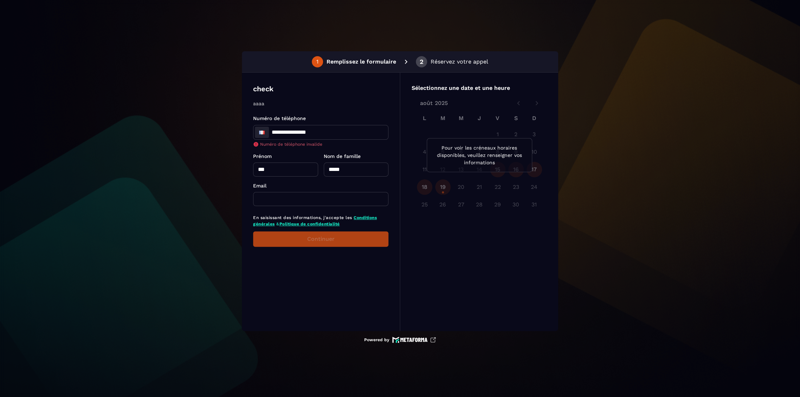  What do you see at coordinates (279, 118) in the screenshot?
I see `span: Numéro de téléphone` at bounding box center [279, 118].